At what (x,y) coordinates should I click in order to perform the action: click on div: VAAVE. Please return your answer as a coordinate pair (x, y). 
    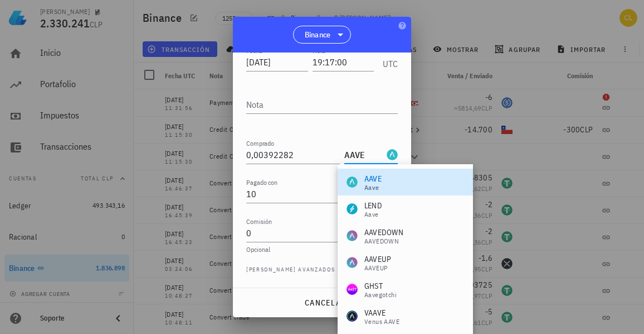
    Looking at the image, I should click on (381, 312).